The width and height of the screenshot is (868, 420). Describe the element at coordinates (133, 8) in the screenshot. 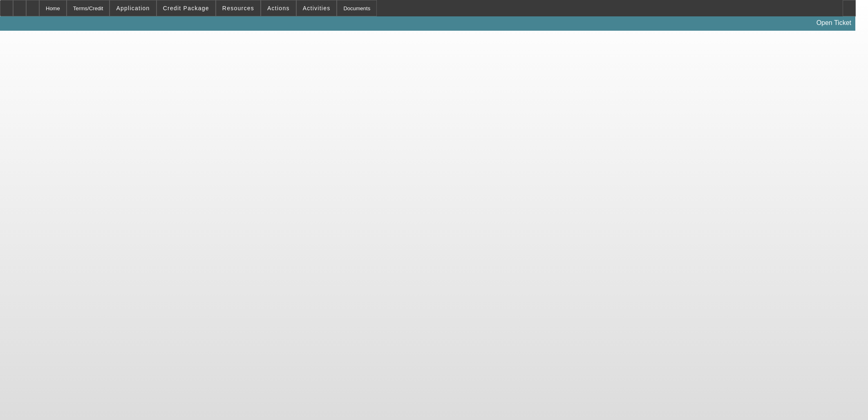

I see `button: Application` at that location.